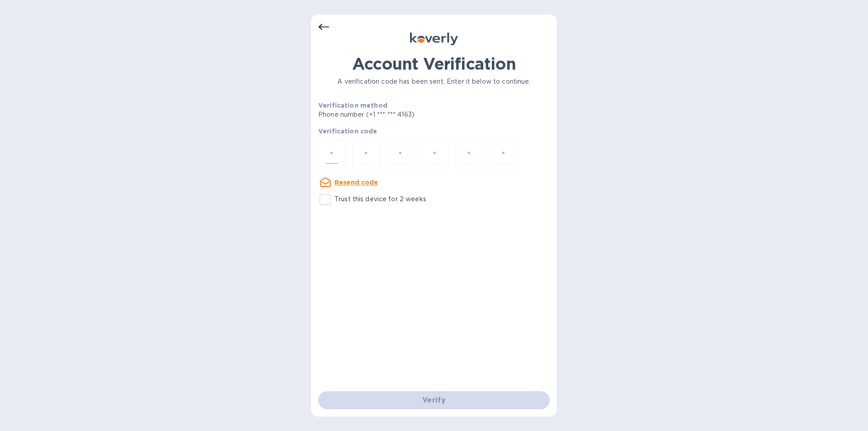  What do you see at coordinates (434, 81) in the screenshot?
I see `p: A verification code has been sent. Enter it below to continue.` at bounding box center [434, 81].